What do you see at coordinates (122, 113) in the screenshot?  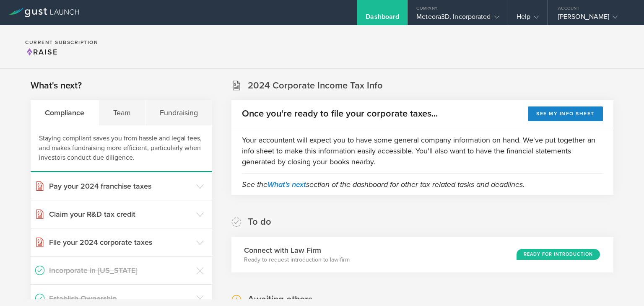 I see `div: Team` at bounding box center [122, 113].